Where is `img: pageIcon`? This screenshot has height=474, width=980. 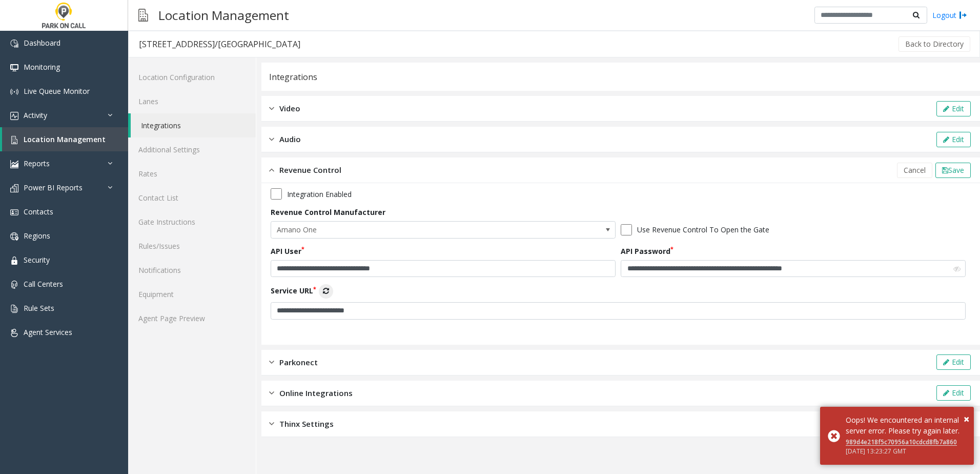
img: pageIcon is located at coordinates (143, 15).